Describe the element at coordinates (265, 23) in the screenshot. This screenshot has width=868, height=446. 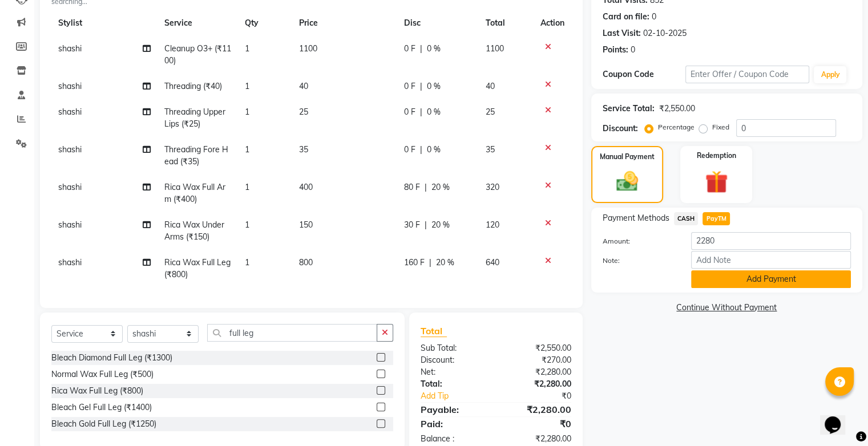
I see `th: Qty` at that location.